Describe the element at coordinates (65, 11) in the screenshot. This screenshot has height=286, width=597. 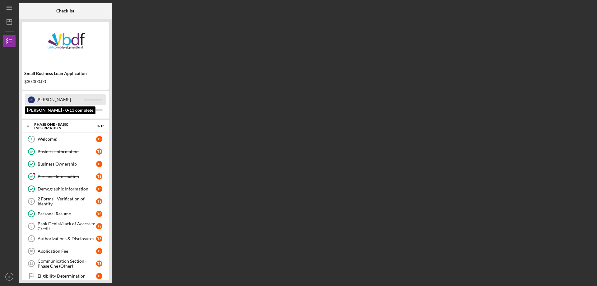
I see `b: Checklist` at that location.